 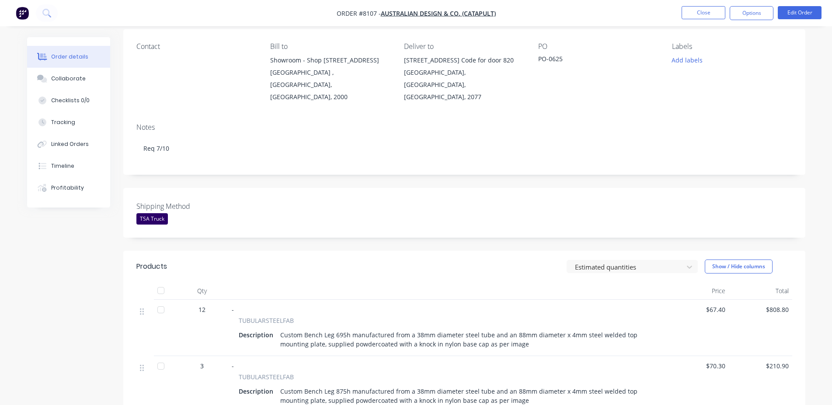 What do you see at coordinates (69, 101) in the screenshot?
I see `button: Checklists 0/0` at bounding box center [69, 101].